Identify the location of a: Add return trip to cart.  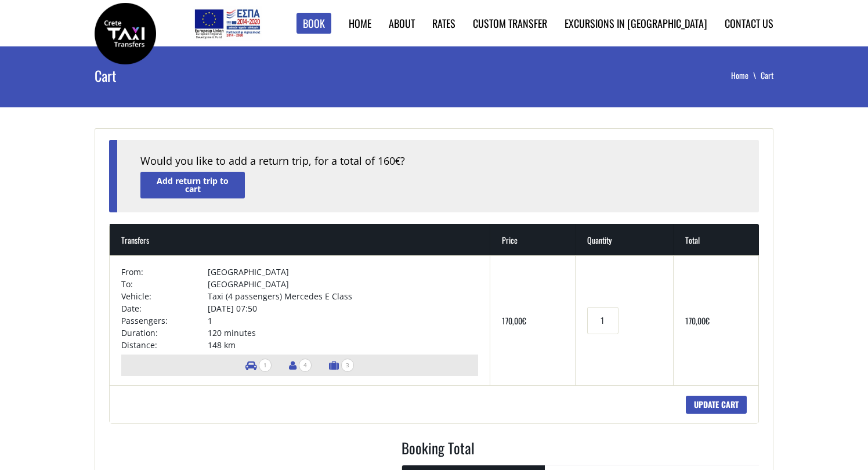
(192, 185).